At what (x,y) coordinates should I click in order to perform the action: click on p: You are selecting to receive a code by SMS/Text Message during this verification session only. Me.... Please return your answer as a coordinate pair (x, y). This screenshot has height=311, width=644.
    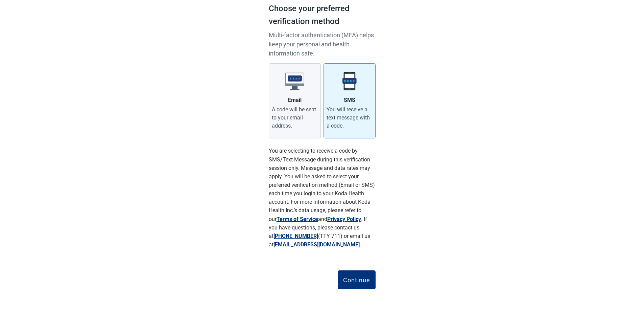
    Looking at the image, I should click on (322, 197).